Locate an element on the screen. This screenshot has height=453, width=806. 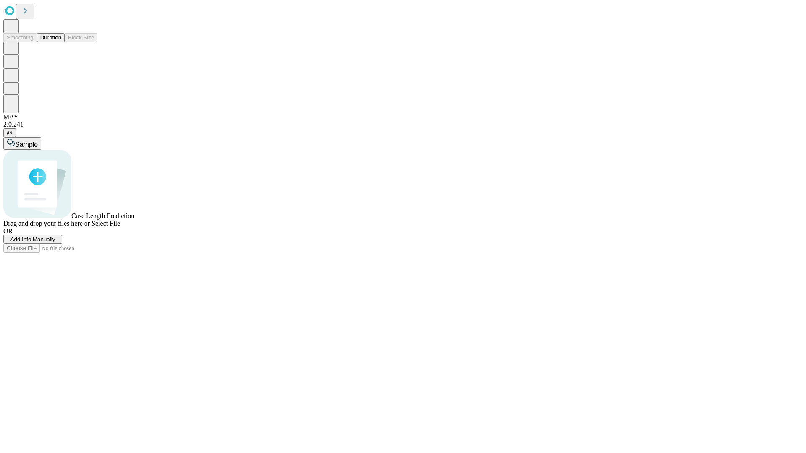
span: Case Length Prediction is located at coordinates (103, 216).